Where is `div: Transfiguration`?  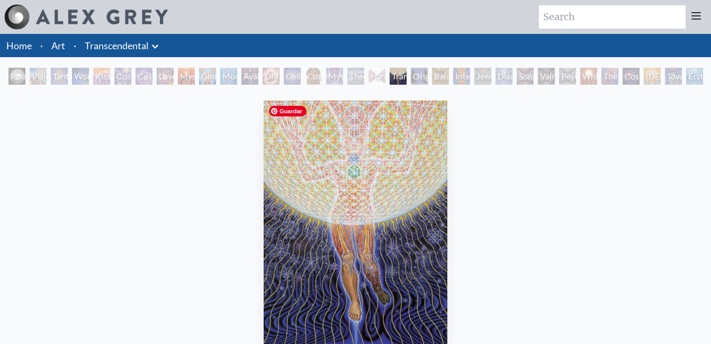 div: Transfiguration is located at coordinates (398, 76).